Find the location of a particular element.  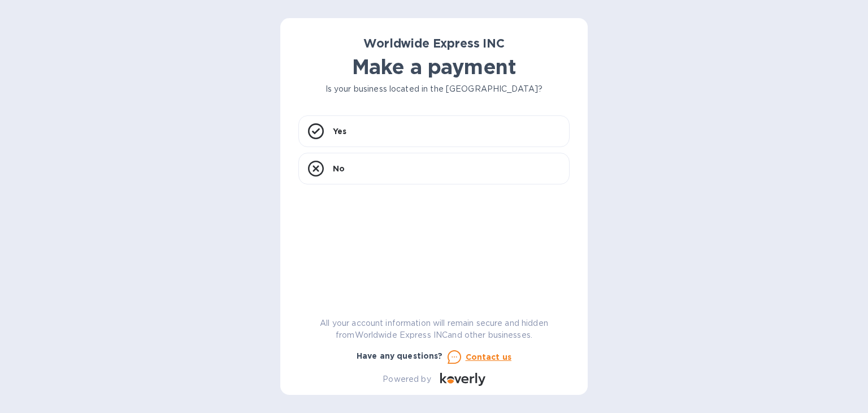

p: Yes is located at coordinates (340, 131).